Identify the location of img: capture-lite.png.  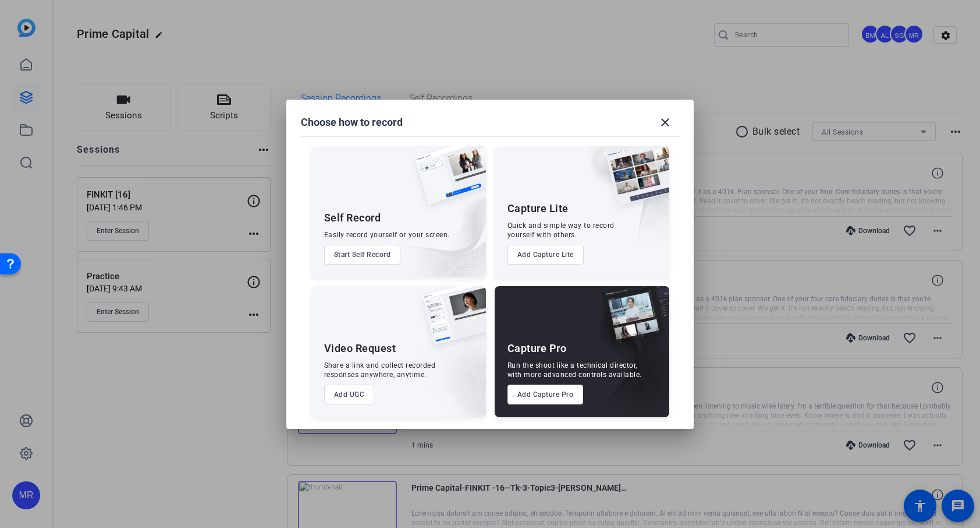
(633, 181).